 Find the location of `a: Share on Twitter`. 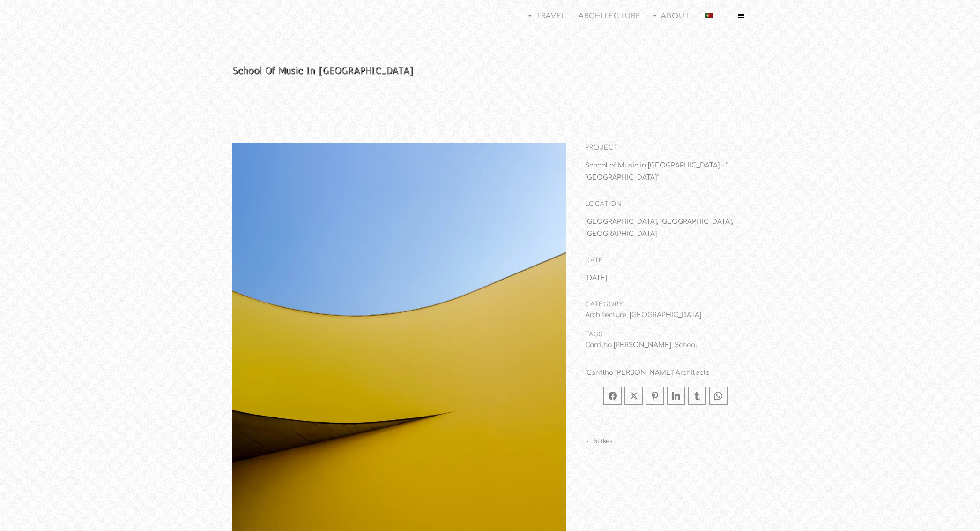

a: Share on Twitter is located at coordinates (634, 395).